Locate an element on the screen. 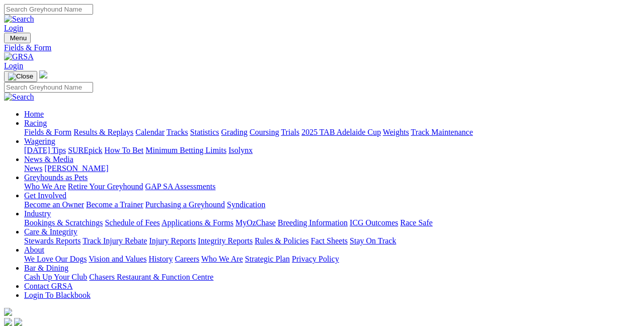 The height and width of the screenshot is (326, 644). a: Track Injury Rebate is located at coordinates (114, 241).